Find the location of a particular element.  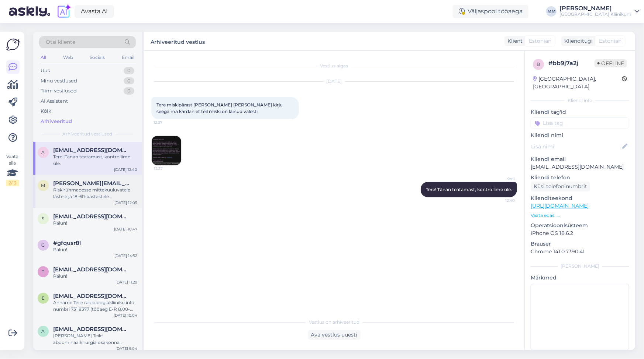

img: Attachment is located at coordinates (166, 151).